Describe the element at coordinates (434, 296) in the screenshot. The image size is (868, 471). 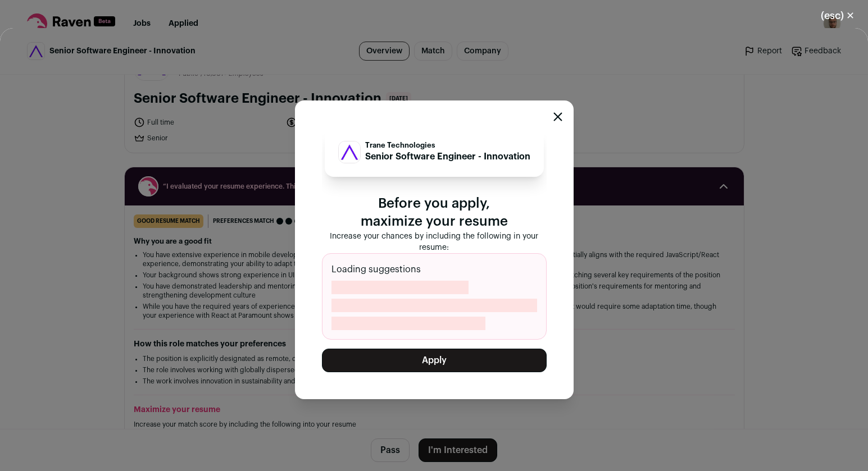
I see `div: Loading suggestions` at that location.